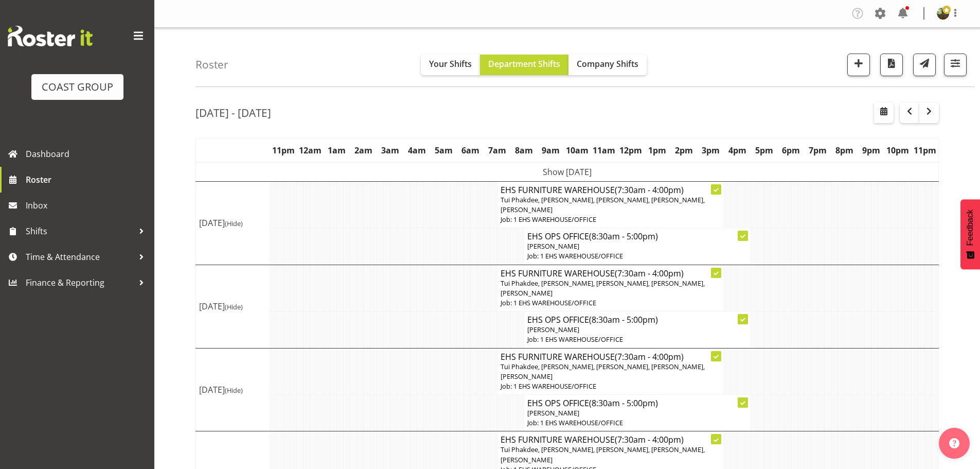 This screenshot has width=980, height=469. What do you see at coordinates (364, 150) in the screenshot?
I see `th: 2am` at bounding box center [364, 150].